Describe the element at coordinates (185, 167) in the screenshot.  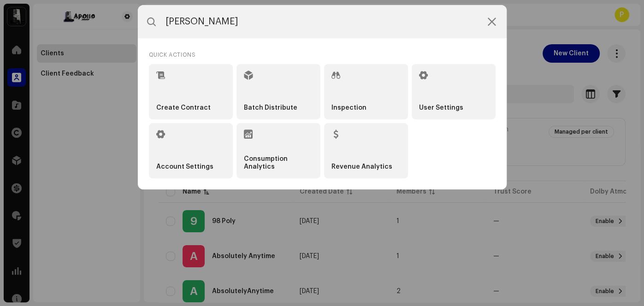
I see `strong: Account Settings` at that location.